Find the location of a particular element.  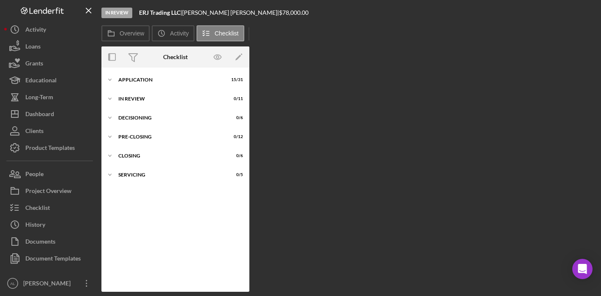

text: AL is located at coordinates (13, 284).